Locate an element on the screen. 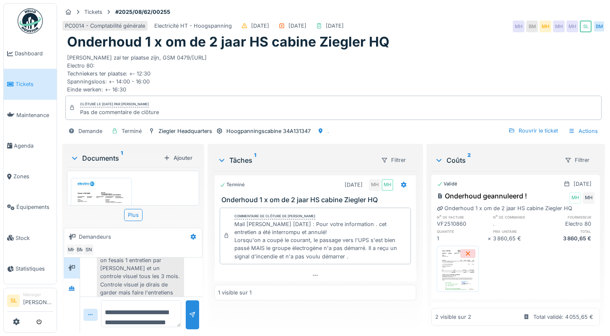 This screenshot has width=610, height=336. div: Tâches is located at coordinates (296, 160).